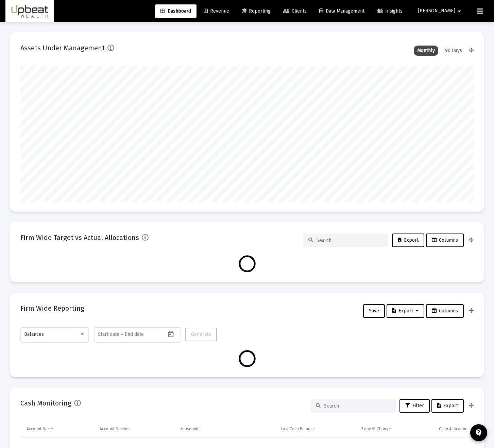 The width and height of the screenshot is (494, 448). What do you see at coordinates (460, 11) in the screenshot?
I see `mat-icon: arrow_drop_down` at bounding box center [460, 11].